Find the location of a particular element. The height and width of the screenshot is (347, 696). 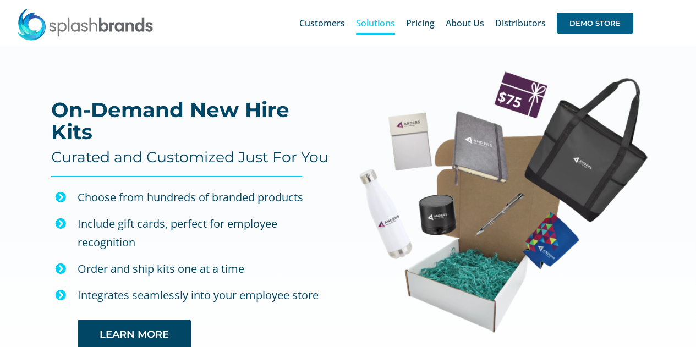

h2: On-Demand New Hire Kits is located at coordinates (190, 121).